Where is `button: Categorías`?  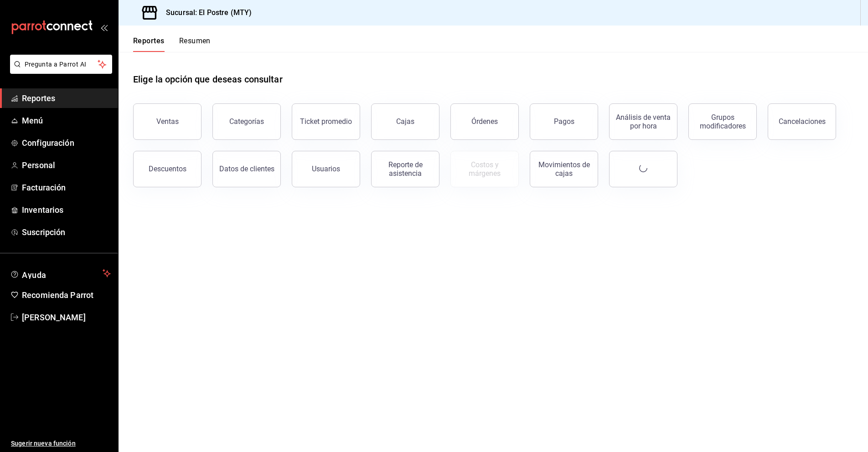
button: Categorías is located at coordinates (247, 122).